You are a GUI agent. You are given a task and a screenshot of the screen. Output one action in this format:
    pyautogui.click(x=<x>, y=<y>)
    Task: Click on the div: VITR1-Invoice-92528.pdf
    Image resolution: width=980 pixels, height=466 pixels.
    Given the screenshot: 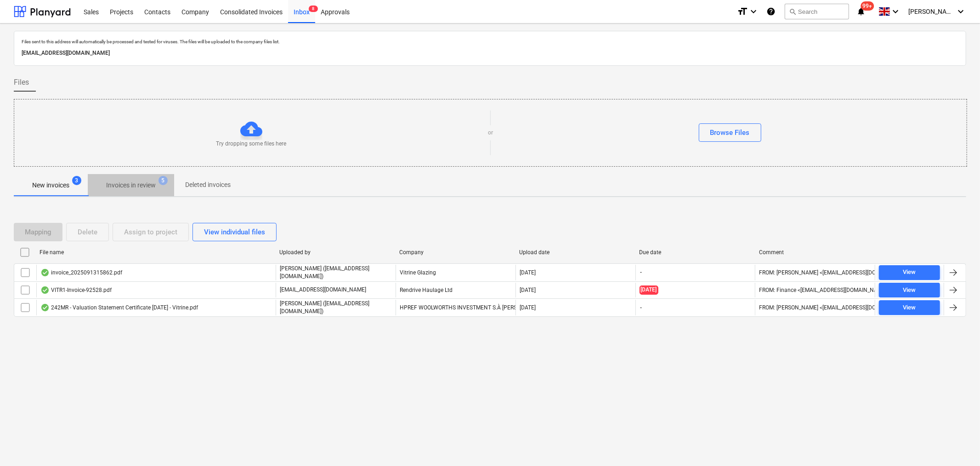 What is the action you would take?
    pyautogui.click(x=76, y=290)
    